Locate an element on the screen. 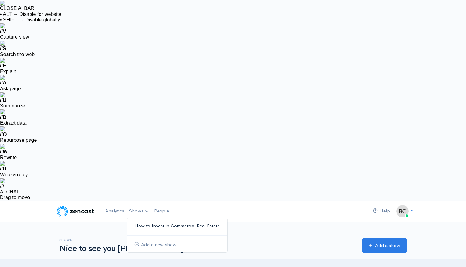  a: Shows is located at coordinates (139, 211).